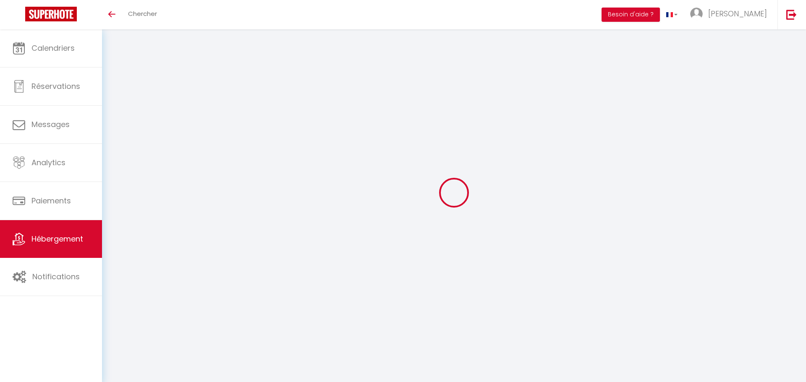 Image resolution: width=806 pixels, height=382 pixels. I want to click on span: Calendriers, so click(53, 48).